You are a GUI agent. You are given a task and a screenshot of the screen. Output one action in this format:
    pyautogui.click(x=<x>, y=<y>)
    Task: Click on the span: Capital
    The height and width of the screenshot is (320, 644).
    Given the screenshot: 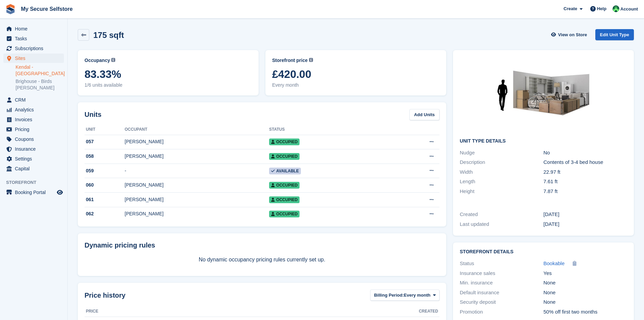 What is the action you would take?
    pyautogui.click(x=35, y=169)
    